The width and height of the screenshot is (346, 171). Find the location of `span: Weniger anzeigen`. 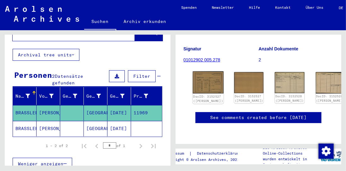

span: Weniger anzeigen is located at coordinates (41, 164).